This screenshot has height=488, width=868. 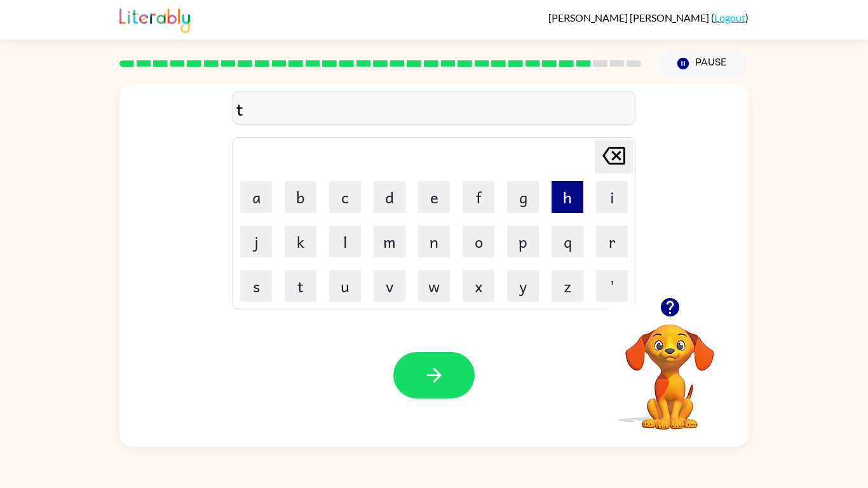 What do you see at coordinates (479, 286) in the screenshot?
I see `button: x` at bounding box center [479, 286].